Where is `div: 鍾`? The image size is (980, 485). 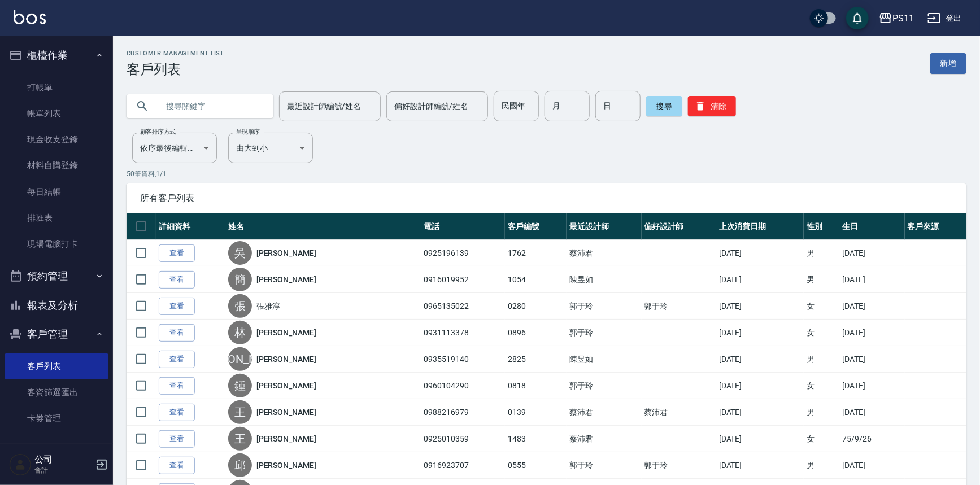
div: 鍾 is located at coordinates (240, 386).